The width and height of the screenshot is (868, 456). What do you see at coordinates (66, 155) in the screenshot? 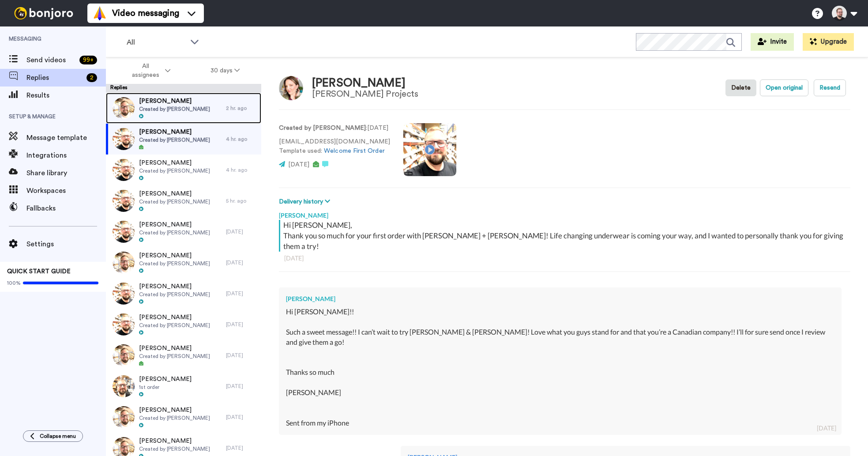
I see `span: Integrations` at bounding box center [66, 155].